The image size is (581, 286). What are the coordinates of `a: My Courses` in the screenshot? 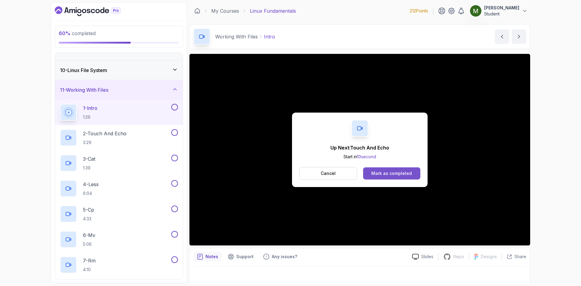 It's located at (225, 11).